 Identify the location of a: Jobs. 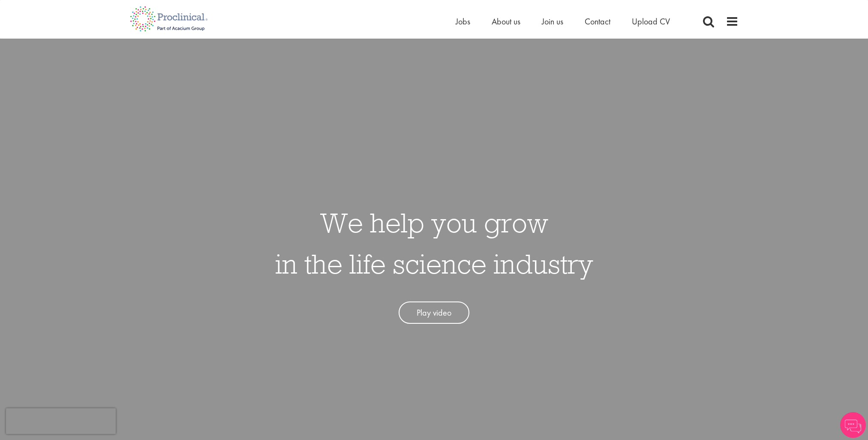
(463, 21).